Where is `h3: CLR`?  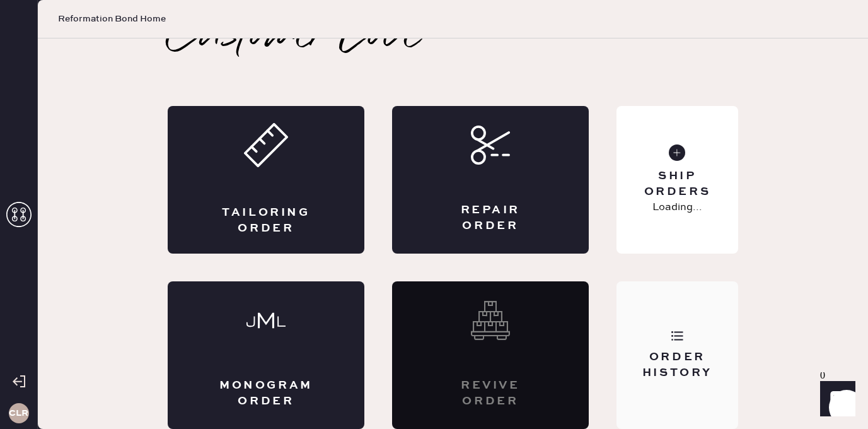 h3: CLR is located at coordinates (18, 413).